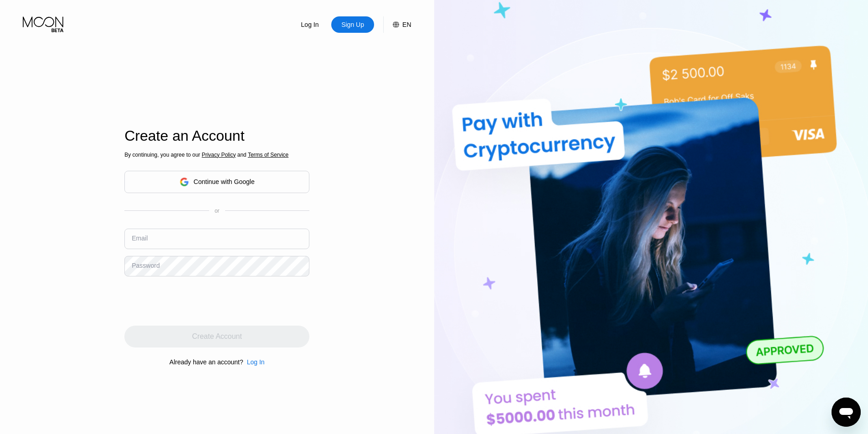 The width and height of the screenshot is (868, 434). Describe the element at coordinates (217, 136) in the screenshot. I see `div: Create an Account` at that location.